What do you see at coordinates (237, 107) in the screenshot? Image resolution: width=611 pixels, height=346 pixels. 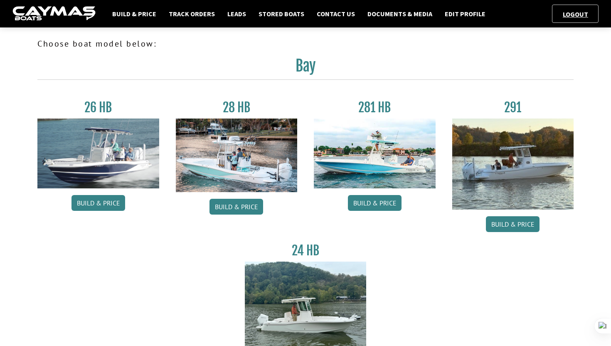 I see `h3: 28 HB` at bounding box center [237, 107].